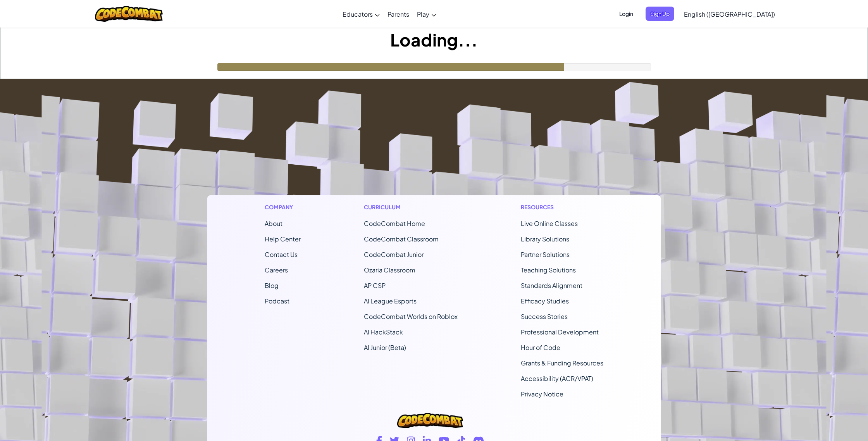 The height and width of the screenshot is (441, 868). I want to click on a: Blog, so click(271, 285).